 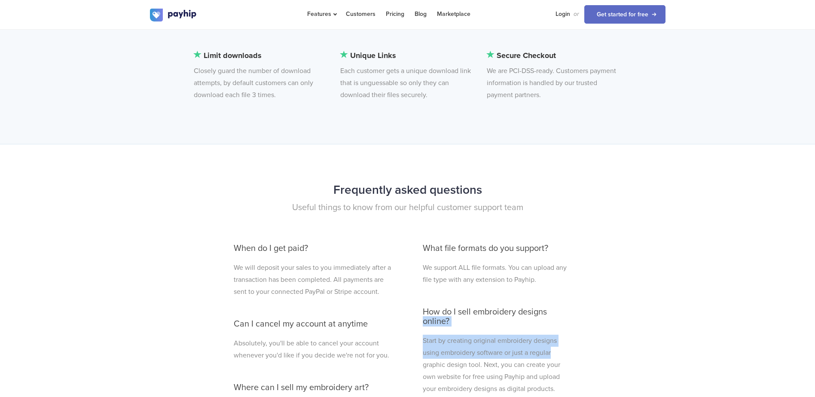 I want to click on img: logo.svg, so click(x=173, y=15).